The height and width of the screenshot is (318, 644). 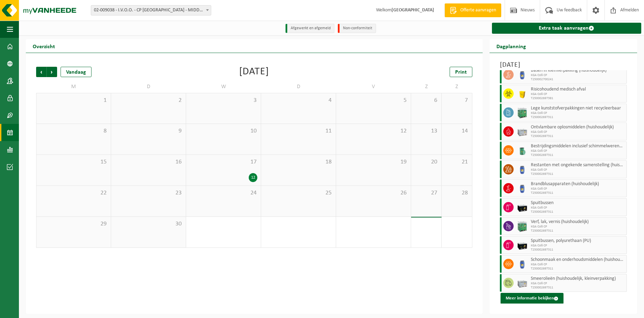 I want to click on span: 14, so click(x=457, y=131).